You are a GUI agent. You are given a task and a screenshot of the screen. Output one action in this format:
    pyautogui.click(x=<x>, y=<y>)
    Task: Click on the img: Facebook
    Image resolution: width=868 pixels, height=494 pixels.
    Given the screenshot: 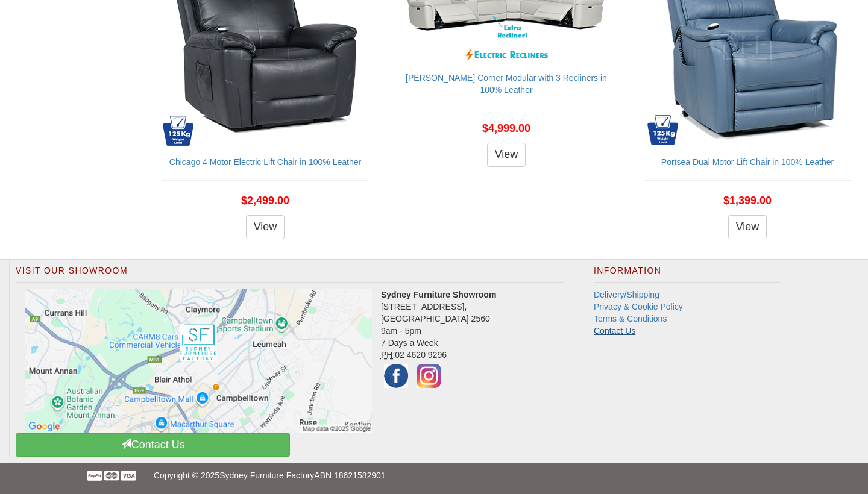 What is the action you would take?
    pyautogui.click(x=396, y=376)
    